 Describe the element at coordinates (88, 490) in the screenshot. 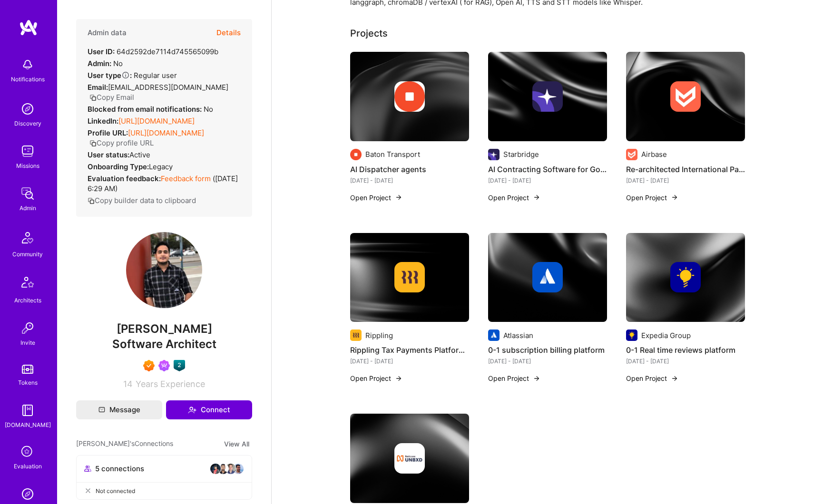

I see `i: icon CloseGray` at that location.